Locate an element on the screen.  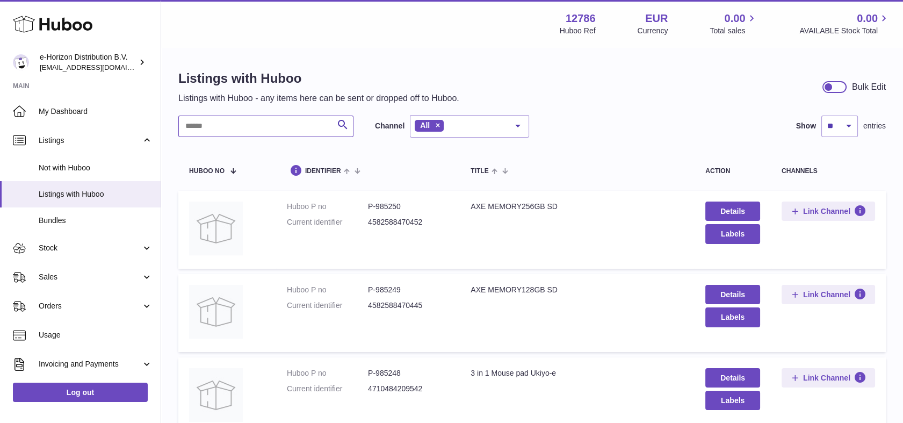
p: Listings with Huboo - any items here can be sent or dropped off to Huboo. is located at coordinates (319, 98).